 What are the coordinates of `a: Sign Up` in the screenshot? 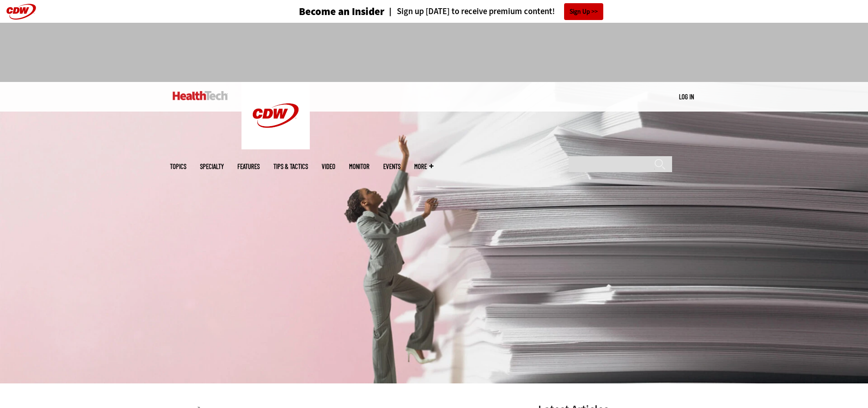 It's located at (584, 11).